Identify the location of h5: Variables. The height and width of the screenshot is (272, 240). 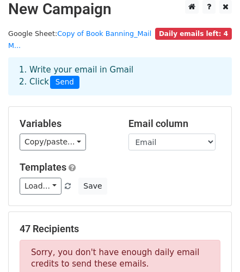
(66, 124).